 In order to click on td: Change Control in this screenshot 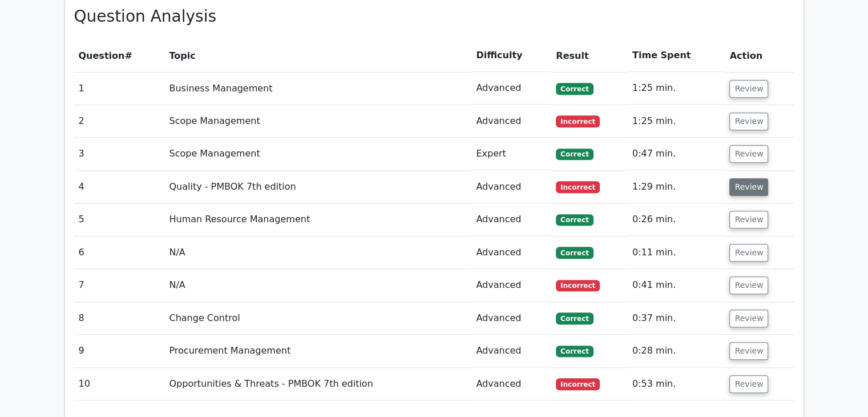, I will do `click(318, 318)`.